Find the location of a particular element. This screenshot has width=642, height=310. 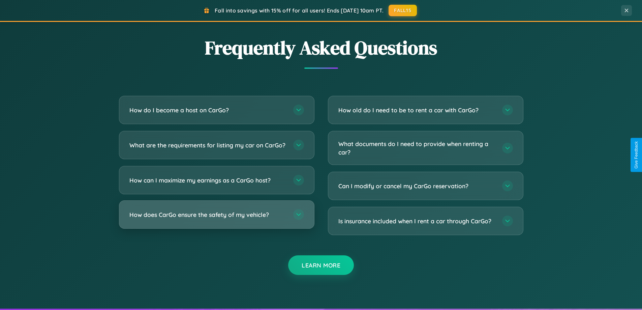

button: FALL15 is located at coordinates (403, 10).